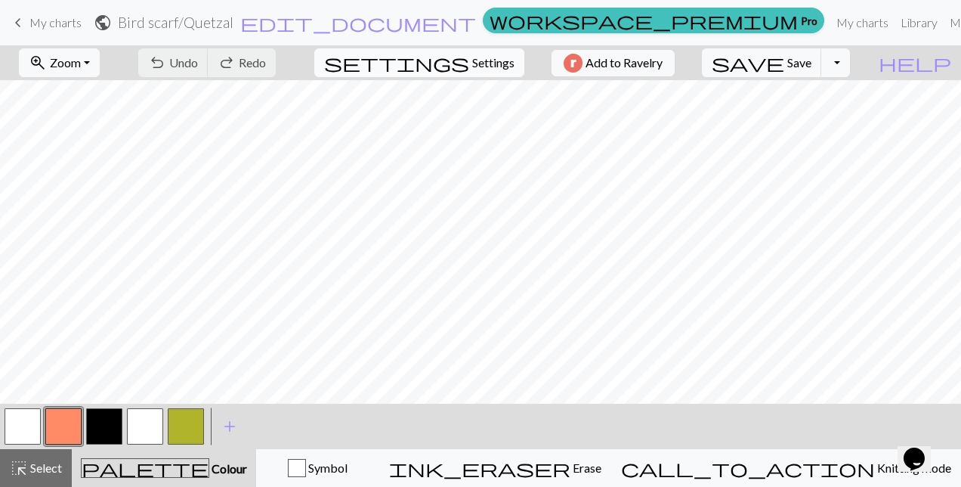 This screenshot has height=487, width=961. I want to click on button: Save, so click(762, 63).